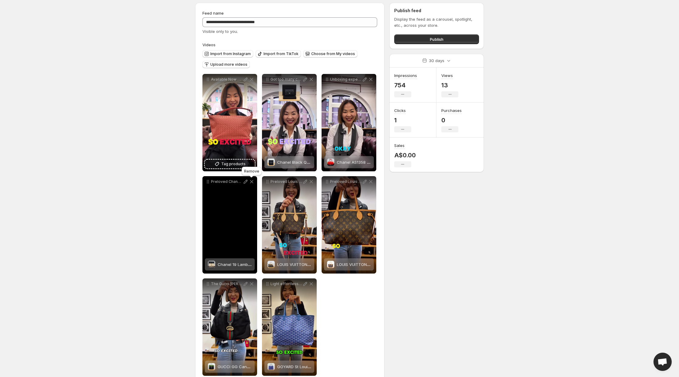  What do you see at coordinates (290, 327) in the screenshot?
I see `div: Light effortless and iconic The Goyard St Louis PM in classic blue is made for days on the go roo...` at bounding box center [290, 327].